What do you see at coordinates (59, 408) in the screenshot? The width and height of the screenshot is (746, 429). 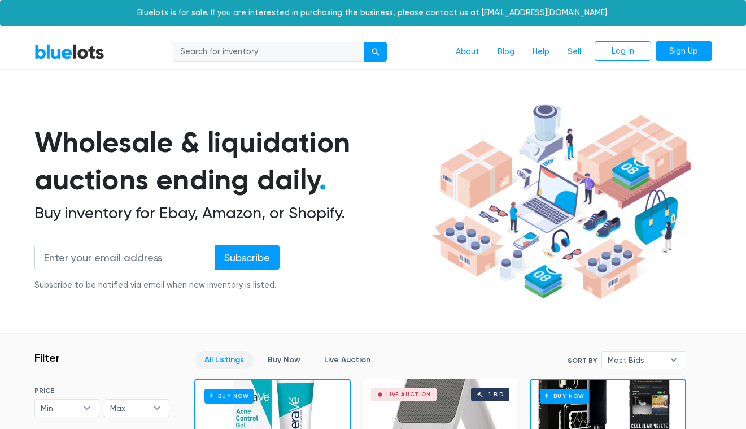 I see `span: Min` at bounding box center [59, 408].